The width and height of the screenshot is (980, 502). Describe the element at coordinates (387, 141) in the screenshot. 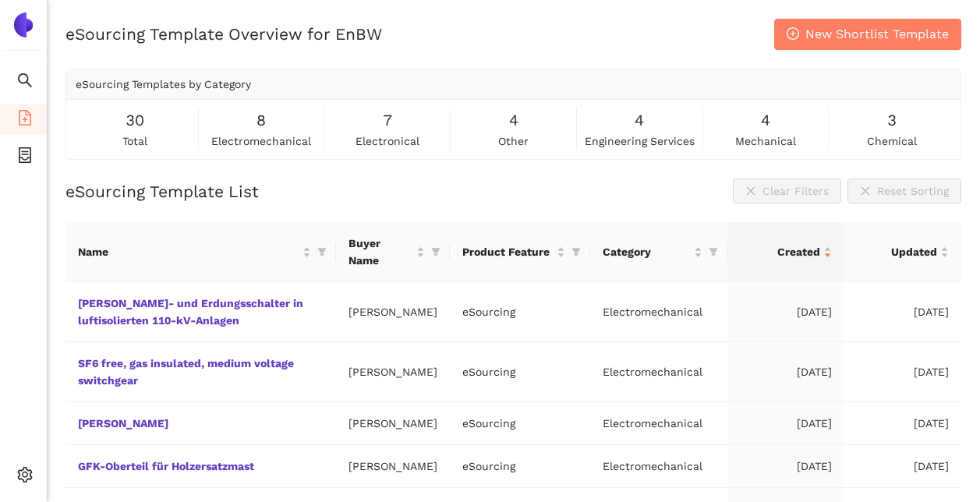

I see `span: electronical` at that location.